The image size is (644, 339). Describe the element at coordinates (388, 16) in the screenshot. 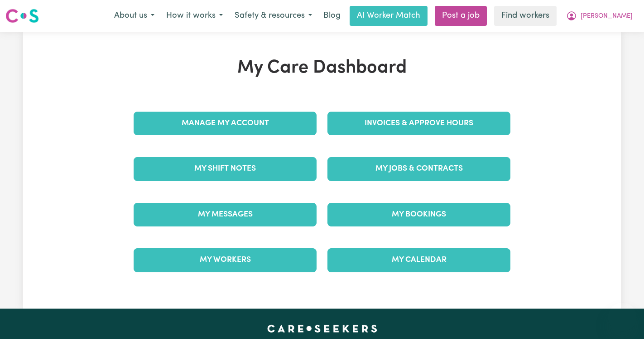

I see `a: AI Worker Match` at that location.